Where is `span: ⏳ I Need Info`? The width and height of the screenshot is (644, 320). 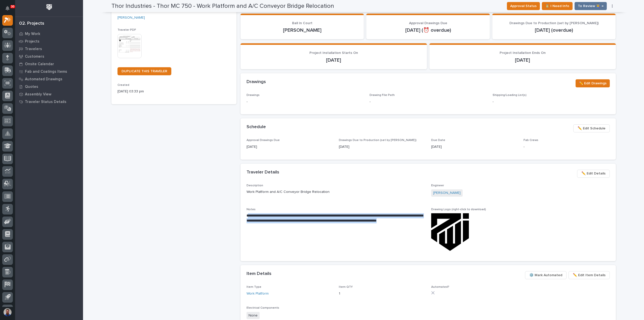
span: ⏳ I Need Info is located at coordinates (557, 6).